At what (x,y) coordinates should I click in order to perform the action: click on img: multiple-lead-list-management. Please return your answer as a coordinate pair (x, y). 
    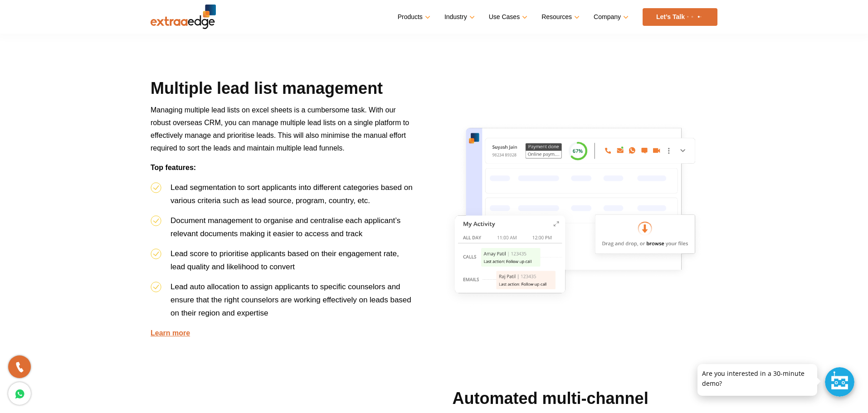
    Looking at the image, I should click on (580, 208).